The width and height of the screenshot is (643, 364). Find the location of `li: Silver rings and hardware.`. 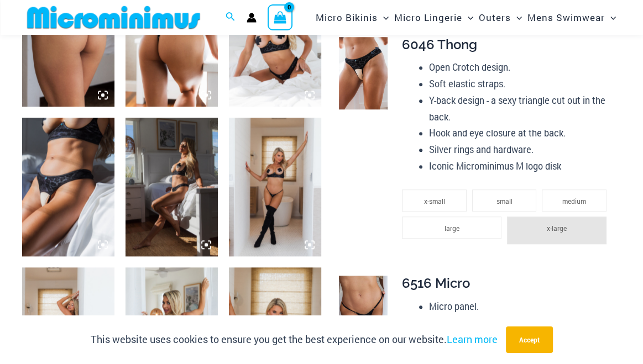

li: Silver rings and hardware. is located at coordinates (520, 150).